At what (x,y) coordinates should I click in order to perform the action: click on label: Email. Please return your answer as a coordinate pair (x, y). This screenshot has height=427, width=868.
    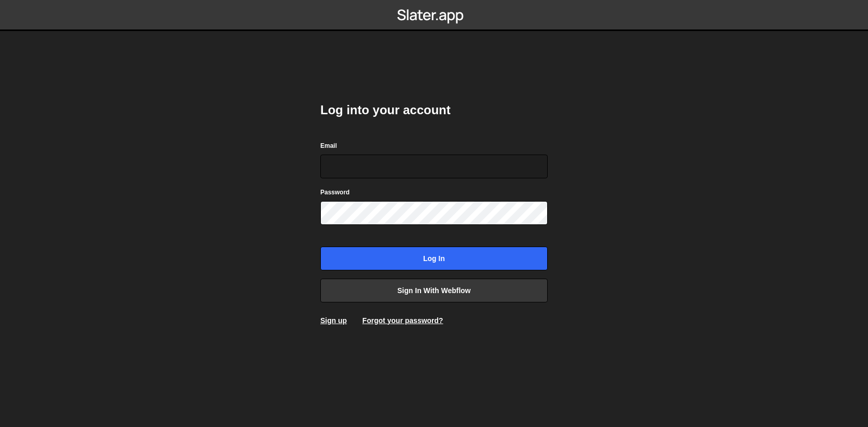
    Looking at the image, I should click on (329, 146).